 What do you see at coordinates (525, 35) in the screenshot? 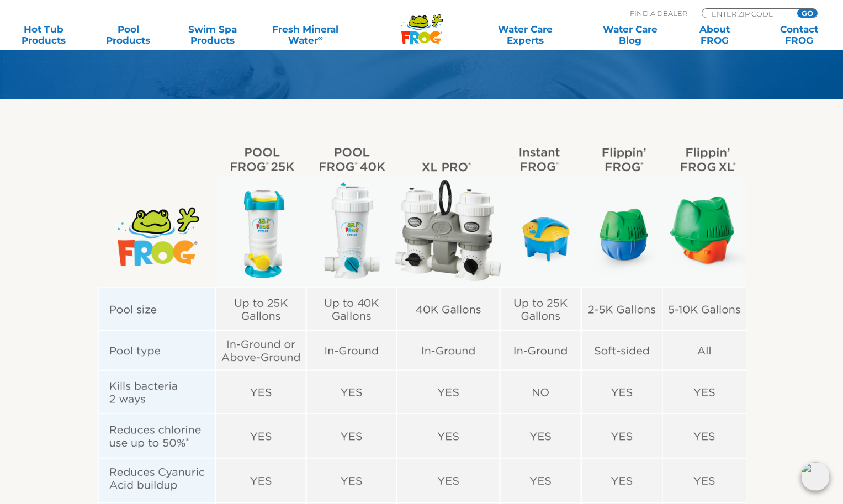
I see `a: Water CareExperts` at bounding box center [525, 35].